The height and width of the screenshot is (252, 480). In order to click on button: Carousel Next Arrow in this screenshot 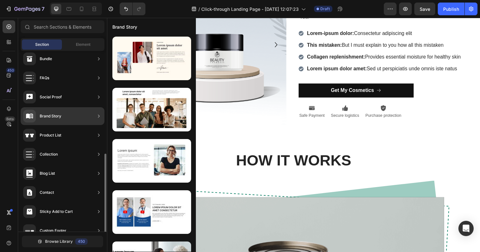, I will do `click(173, 28)`.